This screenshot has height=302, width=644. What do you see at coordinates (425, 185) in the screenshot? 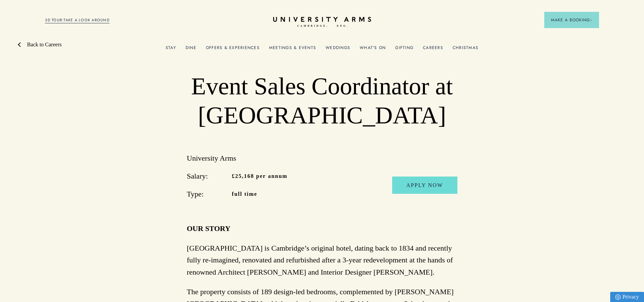
I see `button: Apply now` at bounding box center [425, 185].